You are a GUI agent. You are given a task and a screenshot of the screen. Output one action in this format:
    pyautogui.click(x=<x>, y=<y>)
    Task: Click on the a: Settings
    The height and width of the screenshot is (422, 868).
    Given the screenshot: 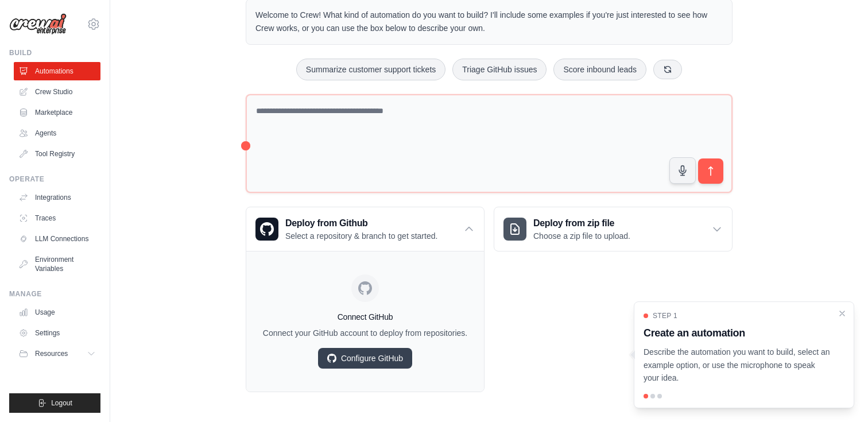 What is the action you would take?
    pyautogui.click(x=57, y=333)
    